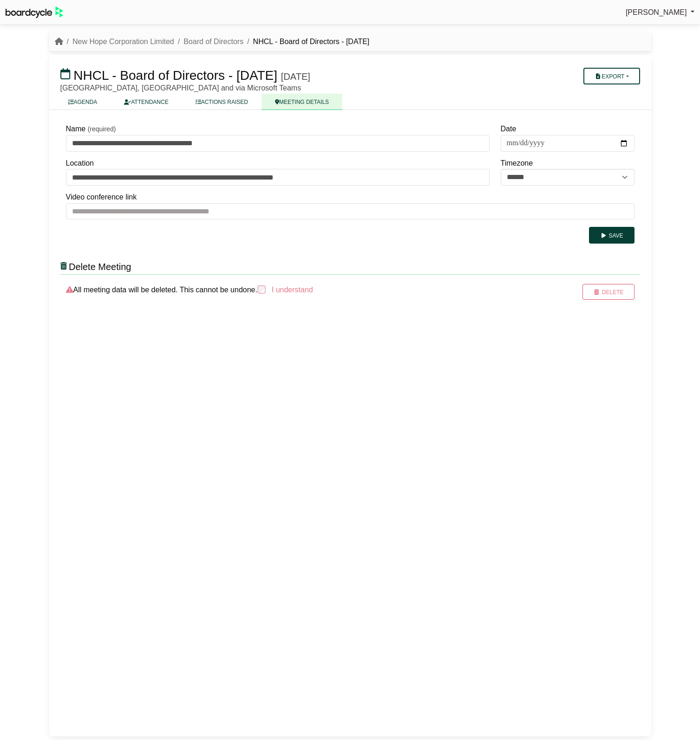 The image size is (700, 740). Describe the element at coordinates (517, 164) in the screenshot. I see `label: Timezone` at that location.